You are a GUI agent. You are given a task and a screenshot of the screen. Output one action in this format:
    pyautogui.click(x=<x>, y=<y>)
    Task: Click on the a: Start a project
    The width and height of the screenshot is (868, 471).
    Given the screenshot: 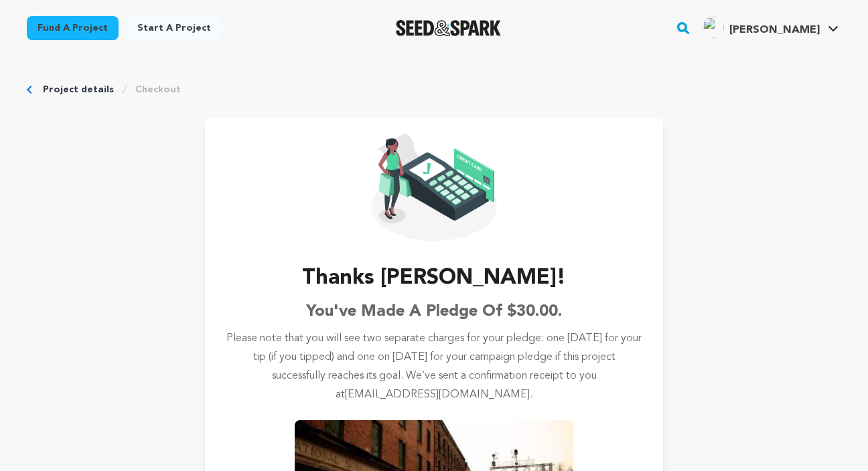 What is the action you would take?
    pyautogui.click(x=174, y=28)
    